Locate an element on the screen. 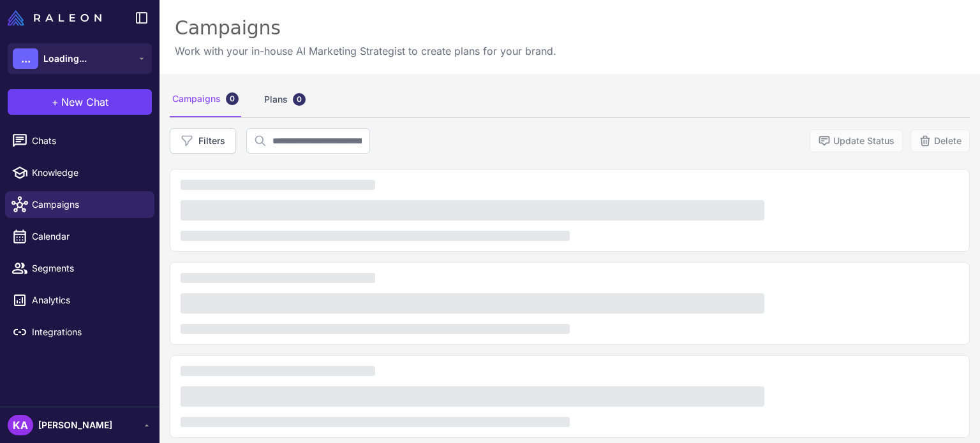 The height and width of the screenshot is (443, 980). div: Plans is located at coordinates (284, 100).